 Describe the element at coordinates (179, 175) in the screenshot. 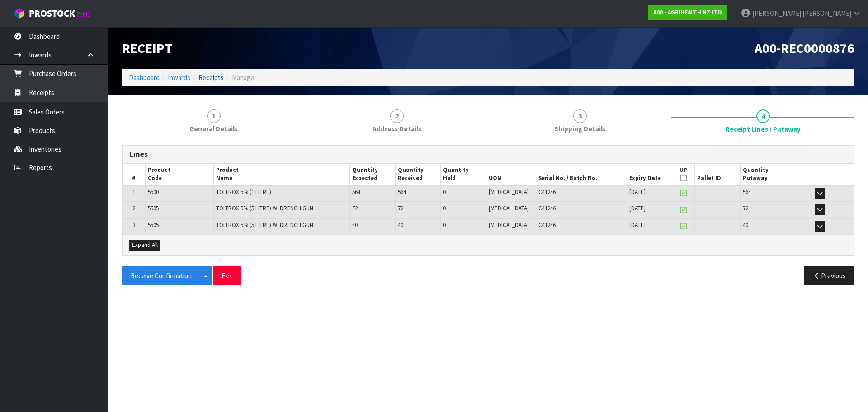

I see `th: Product Code` at that location.